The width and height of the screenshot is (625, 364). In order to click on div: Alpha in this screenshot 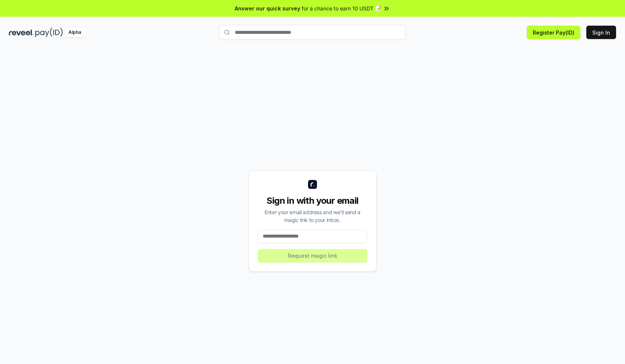, I will do `click(75, 32)`.